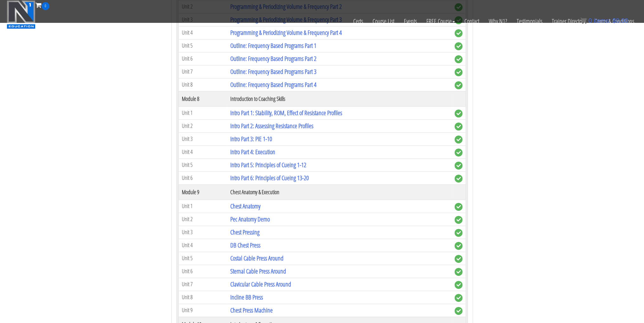 The image size is (644, 323). I want to click on a: Chest Press Machine, so click(252, 310).